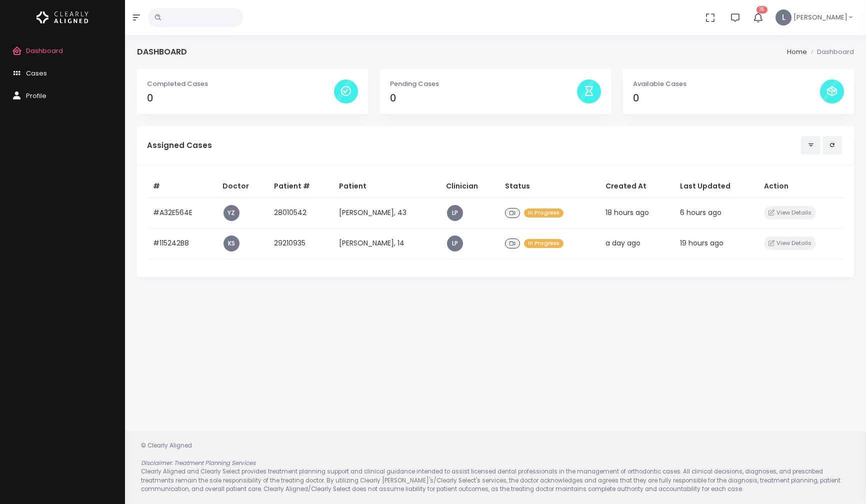  I want to click on td: 28010542, so click(300, 212).